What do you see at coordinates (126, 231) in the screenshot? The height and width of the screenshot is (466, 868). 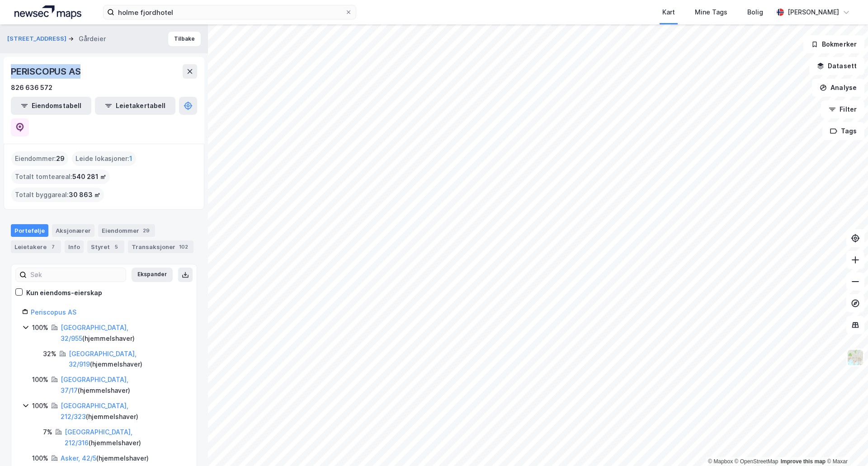 I see `div: Eiendommer` at bounding box center [126, 231].